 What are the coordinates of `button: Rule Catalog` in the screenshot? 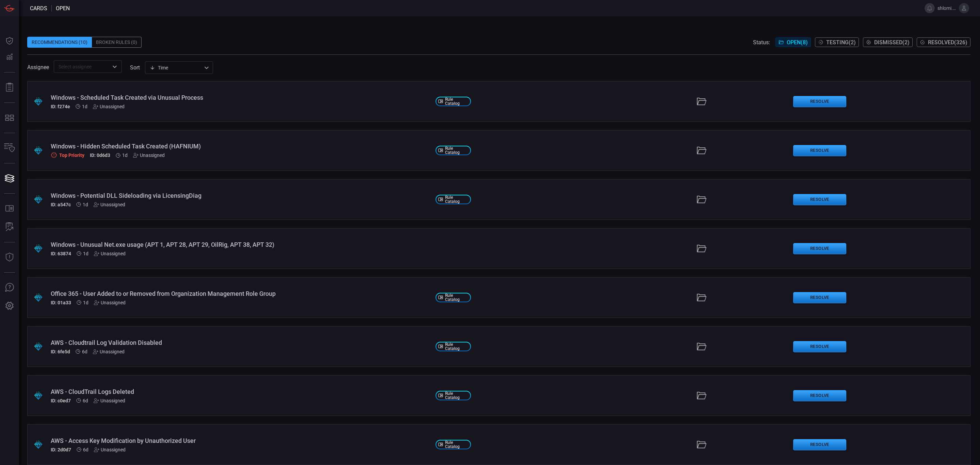 It's located at (9, 208).